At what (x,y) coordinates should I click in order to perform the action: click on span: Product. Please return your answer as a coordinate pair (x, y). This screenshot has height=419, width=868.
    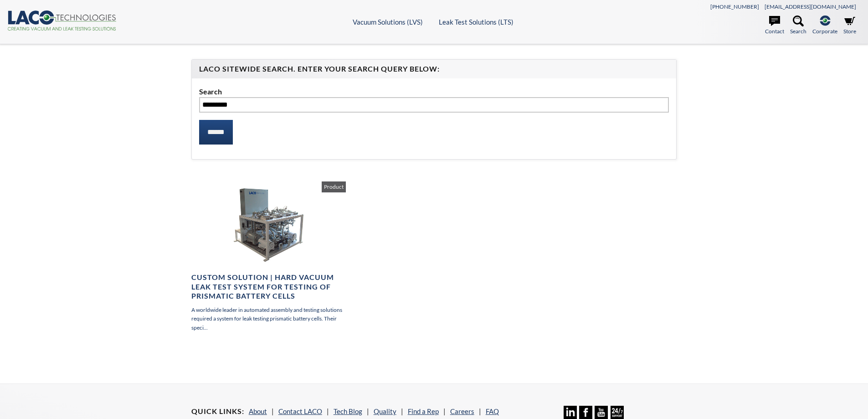
    Looking at the image, I should click on (334, 187).